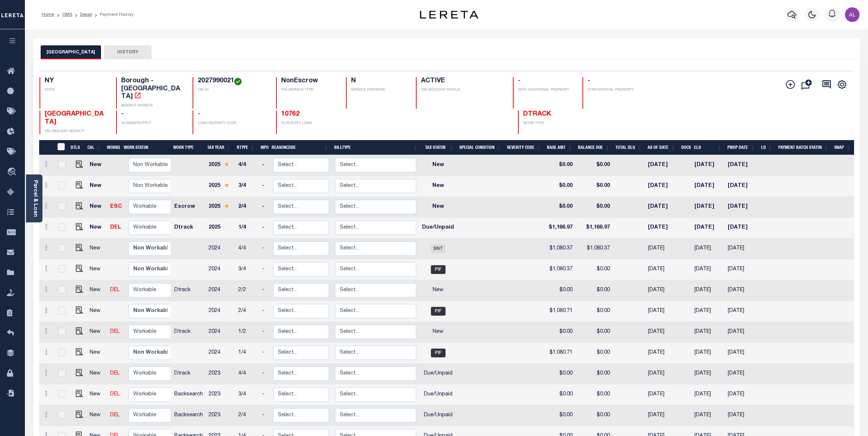  What do you see at coordinates (593, 148) in the screenshot?
I see `th: Balance Due: activate to sort column ascending` at bounding box center [593, 148].